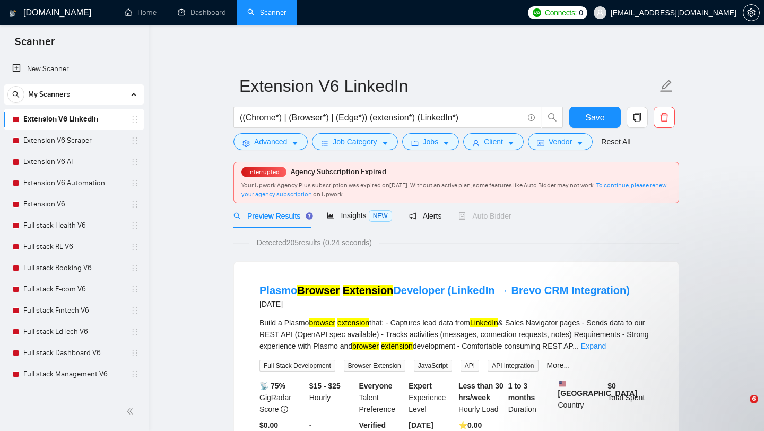  Describe the element at coordinates (485, 216) in the screenshot. I see `span: Auto Bidder` at that location.